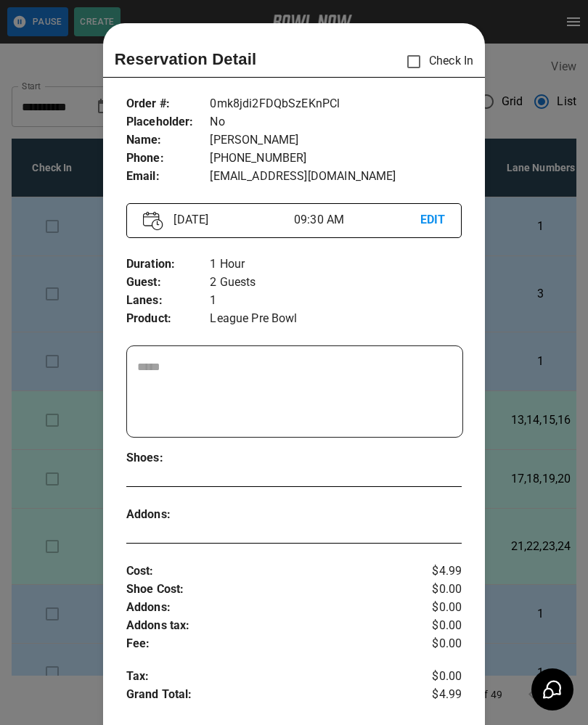  What do you see at coordinates (168, 177) in the screenshot?
I see `p: Email :` at bounding box center [168, 177].